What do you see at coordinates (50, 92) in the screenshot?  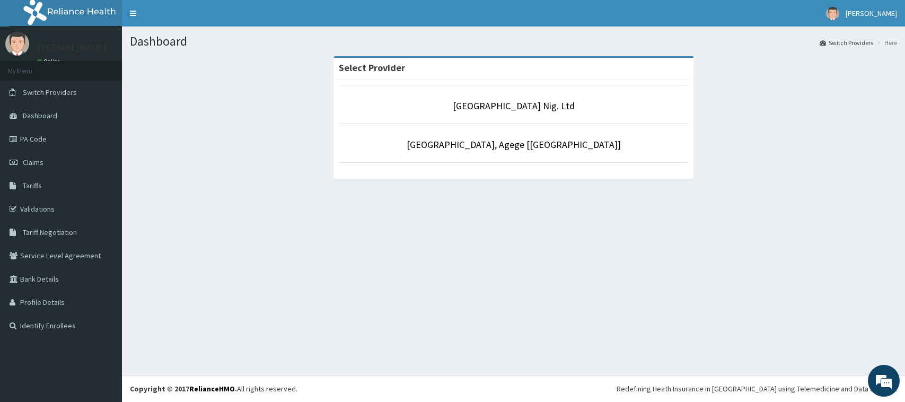 I see `span: Switch Providers` at bounding box center [50, 92].